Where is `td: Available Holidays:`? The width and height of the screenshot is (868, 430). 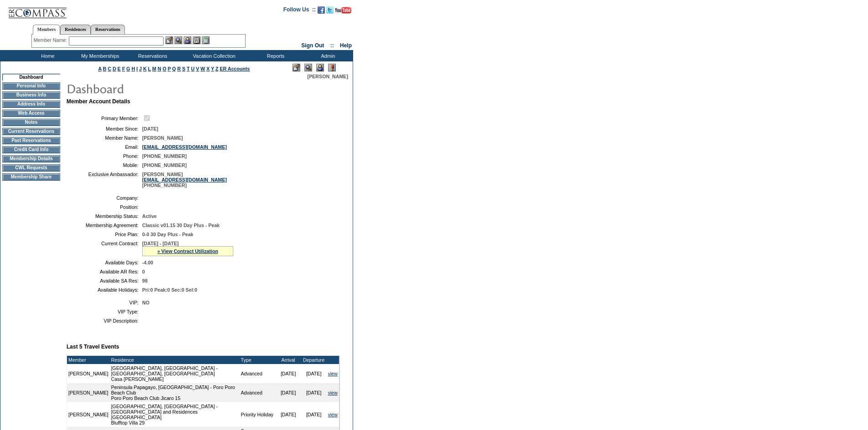 td: Available Holidays: is located at coordinates (104, 290).